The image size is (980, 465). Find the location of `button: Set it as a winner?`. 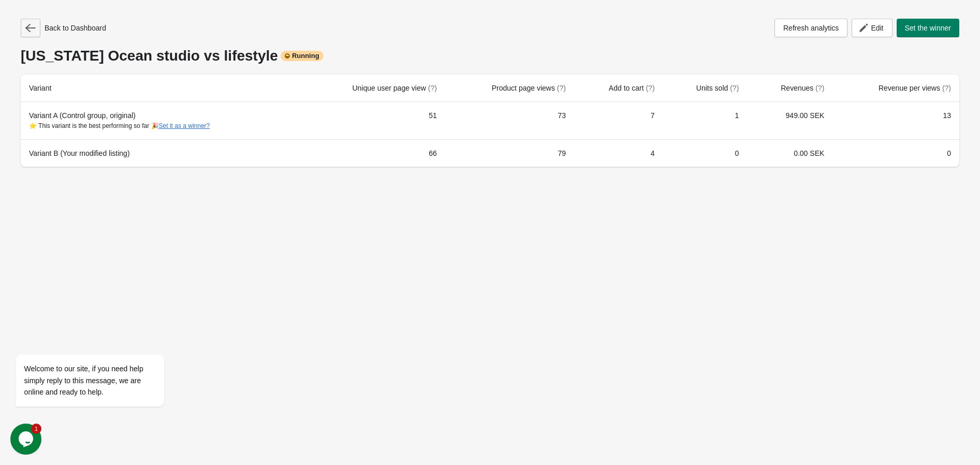

button: Set it as a winner? is located at coordinates (184, 126).